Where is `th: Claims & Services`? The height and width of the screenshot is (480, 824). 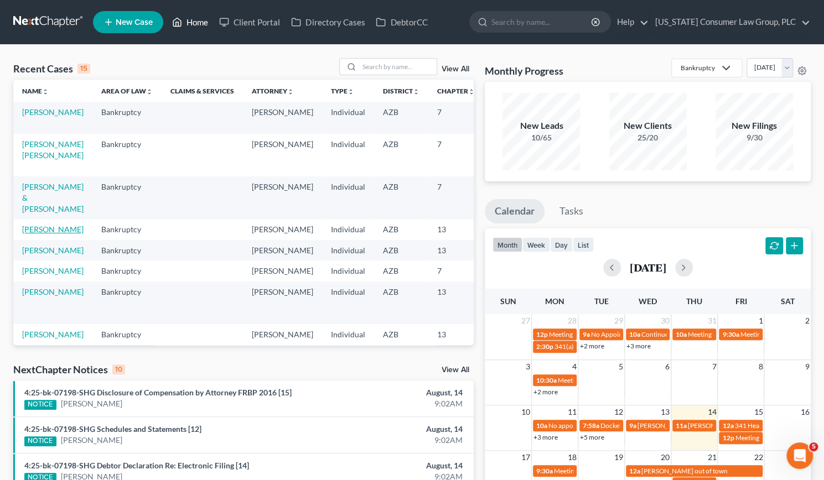
th: Claims & Services is located at coordinates (202, 91).